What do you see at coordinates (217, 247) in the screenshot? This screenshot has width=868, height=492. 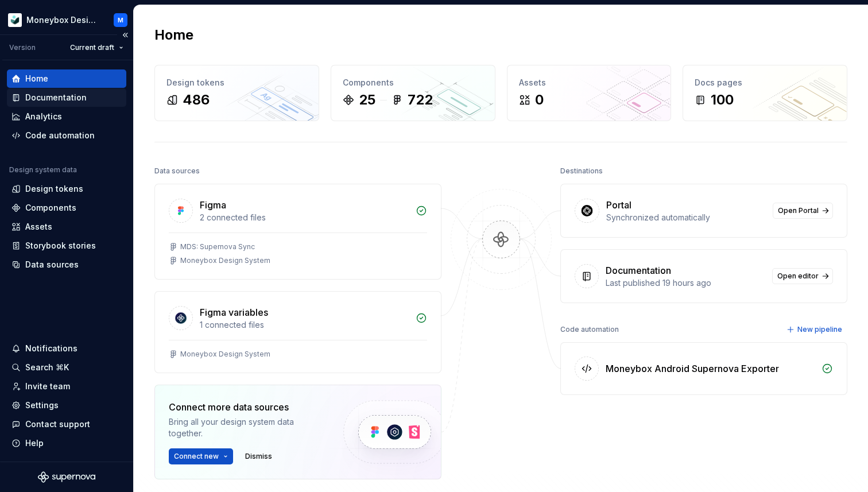 I see `div: MDS: Supernova Sync` at bounding box center [217, 247].